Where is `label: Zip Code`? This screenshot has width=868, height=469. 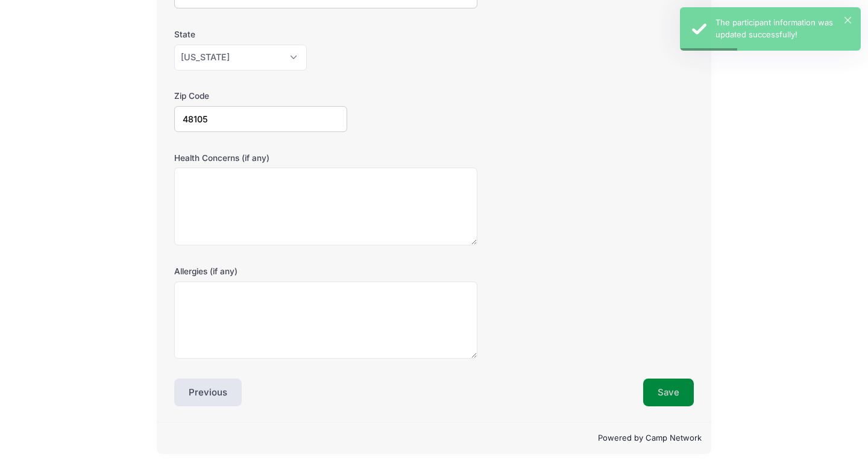
label: Zip Code is located at coordinates (260, 96).